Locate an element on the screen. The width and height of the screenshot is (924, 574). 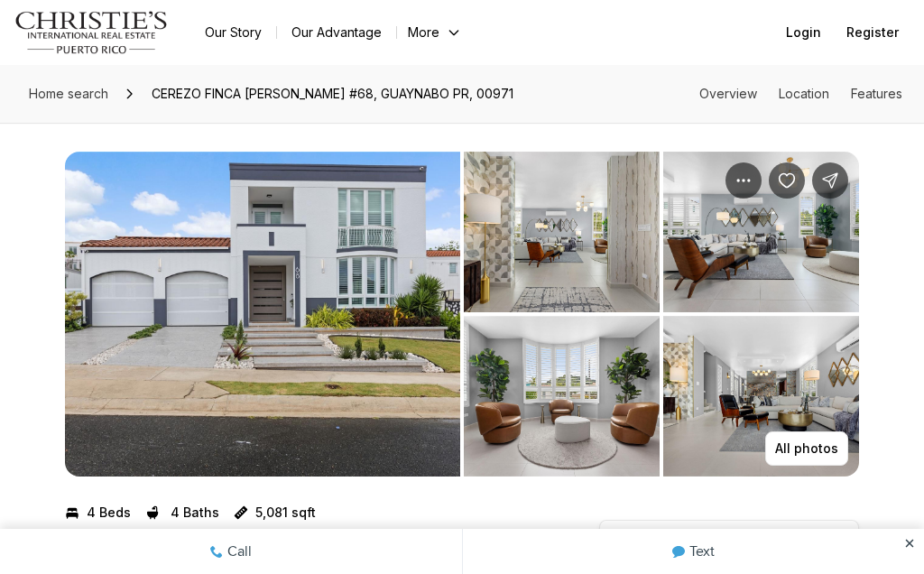
a: logo is located at coordinates (91, 33).